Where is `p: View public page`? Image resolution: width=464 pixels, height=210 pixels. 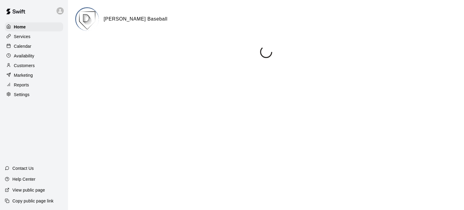 p: View public page is located at coordinates (29, 190).